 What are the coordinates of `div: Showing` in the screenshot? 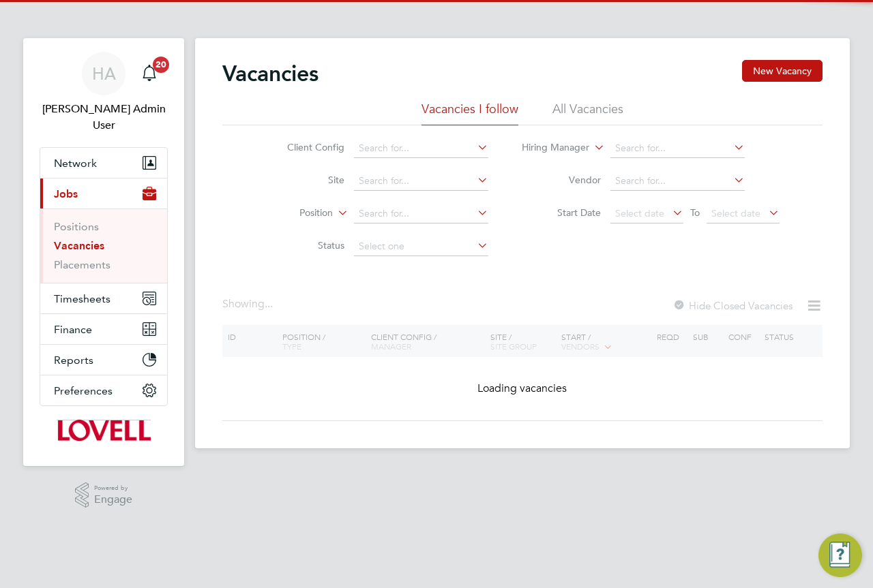 It's located at (249, 304).